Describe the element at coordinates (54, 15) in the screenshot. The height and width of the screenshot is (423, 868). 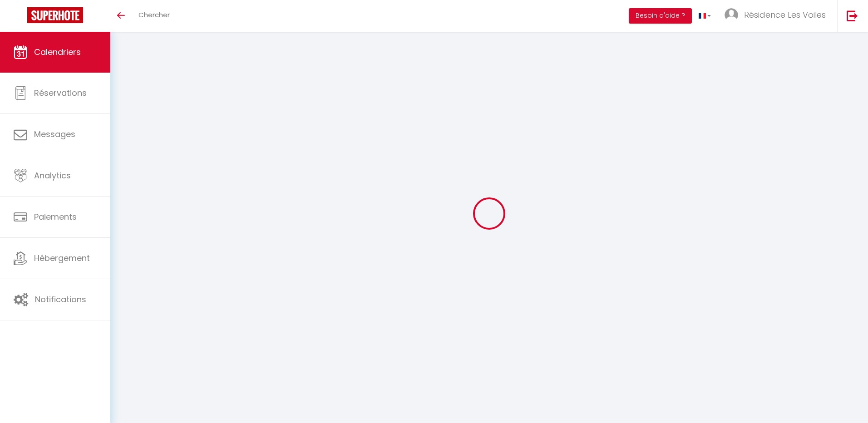
I see `img: Super Booking` at that location.